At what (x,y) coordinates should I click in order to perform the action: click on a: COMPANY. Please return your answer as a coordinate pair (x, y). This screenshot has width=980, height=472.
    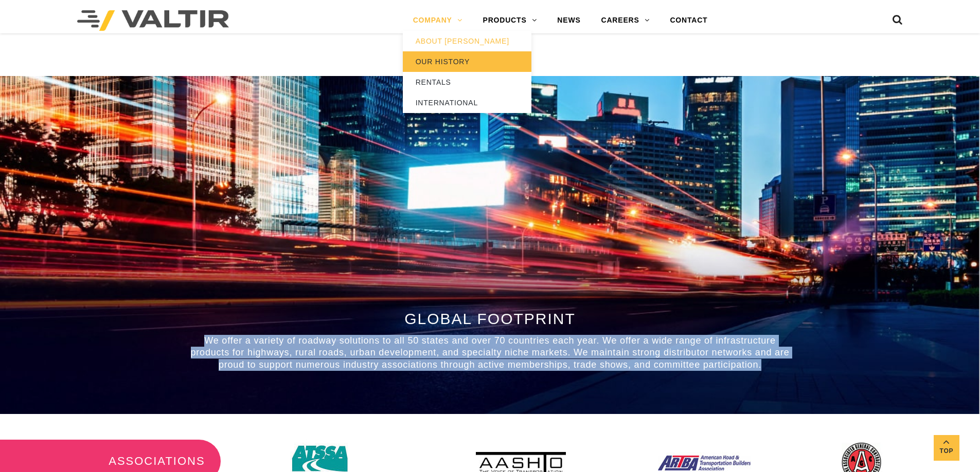
    Looking at the image, I should click on (438, 21).